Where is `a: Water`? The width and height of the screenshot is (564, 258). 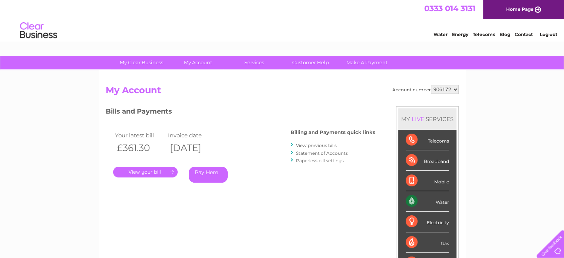 a: Water is located at coordinates (440, 34).